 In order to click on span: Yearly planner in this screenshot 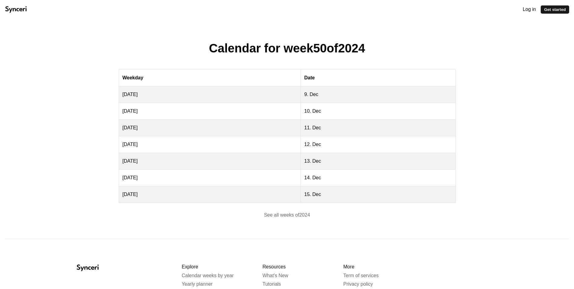, I will do `click(197, 284)`.